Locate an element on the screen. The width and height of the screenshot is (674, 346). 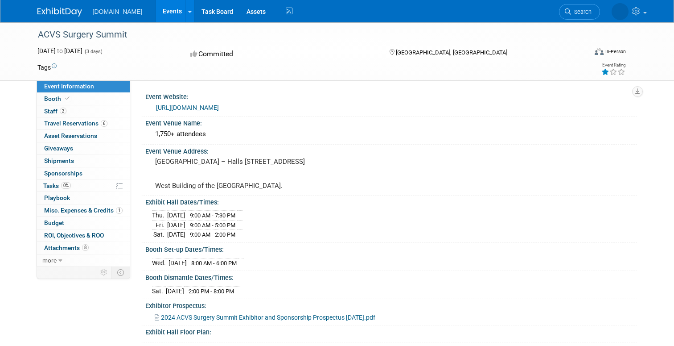
a: Booth is located at coordinates (83, 99).